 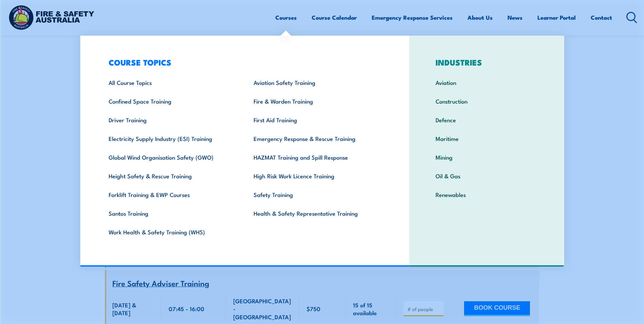 What do you see at coordinates (497, 309) in the screenshot?
I see `button: BOOK COURSE` at bounding box center [497, 309].